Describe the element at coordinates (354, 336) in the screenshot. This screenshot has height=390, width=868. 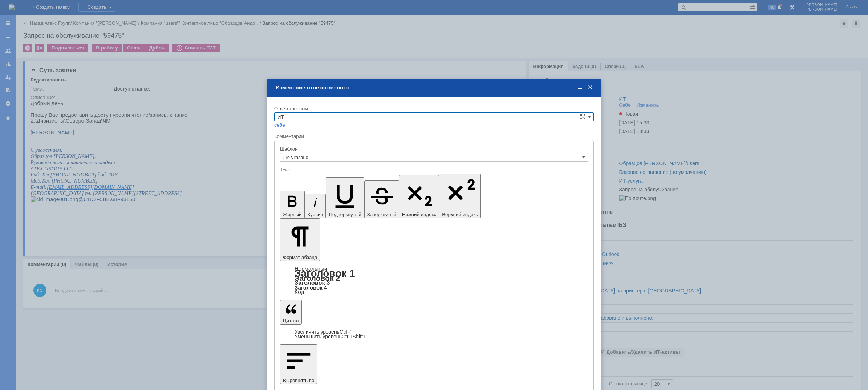
I see `span: Ctrl+Shift+'` at that location.